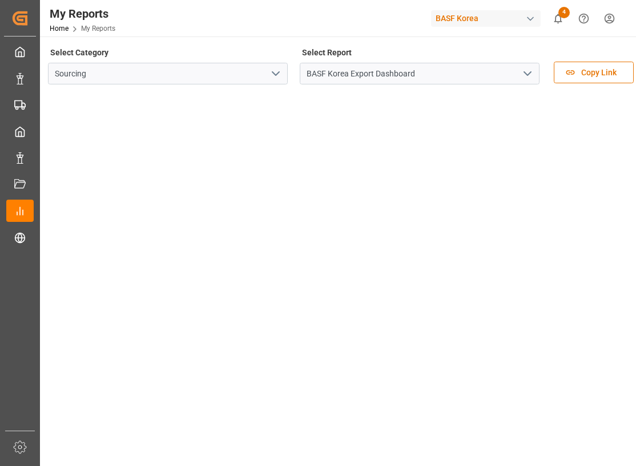  I want to click on label: Select Report, so click(326, 52).